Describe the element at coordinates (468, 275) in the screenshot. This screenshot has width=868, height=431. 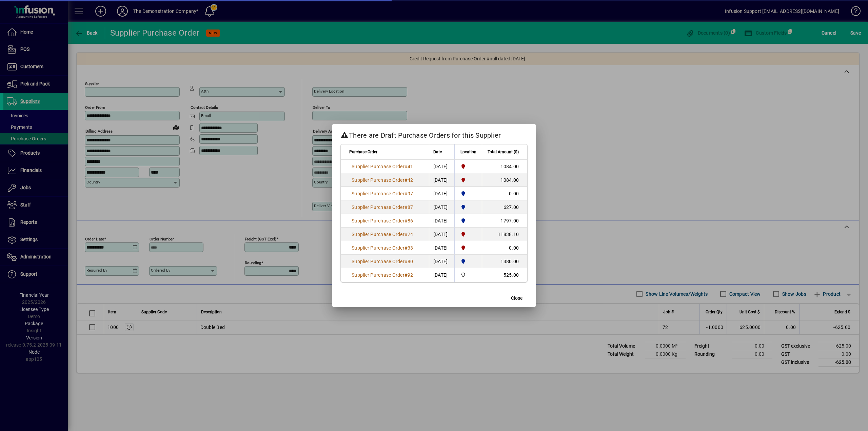
I see `span: Central` at that location.